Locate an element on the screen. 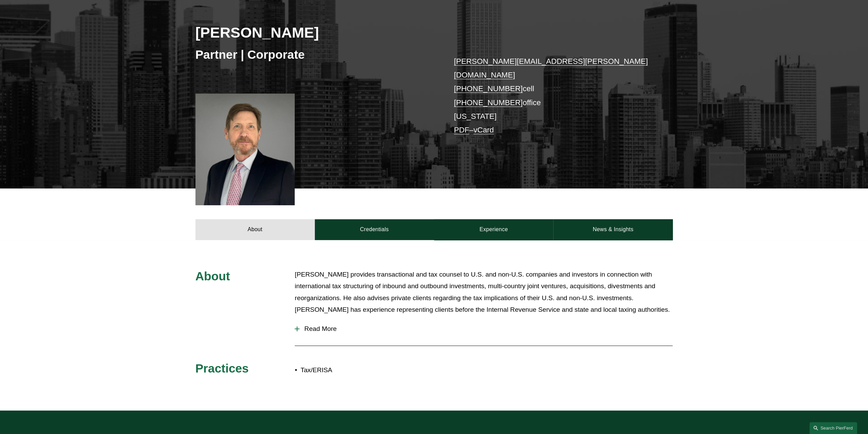  a: News & Insights is located at coordinates (613, 229).